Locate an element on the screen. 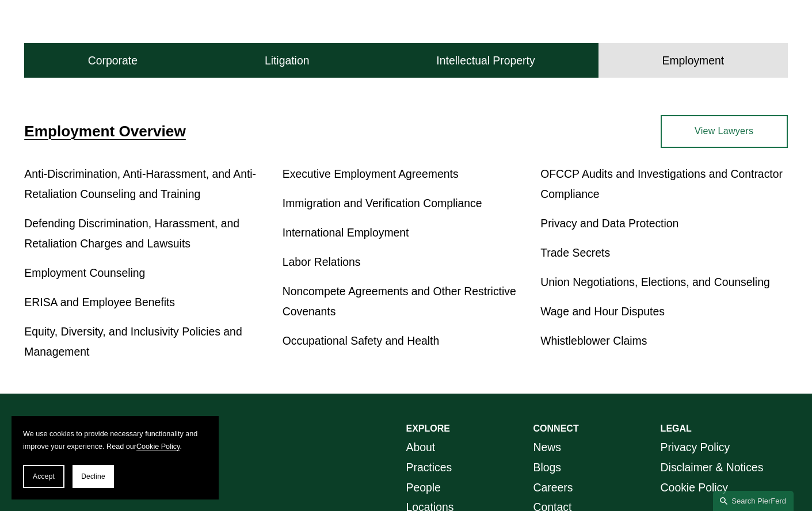  a: Wage and Hour Disputes is located at coordinates (602, 311).